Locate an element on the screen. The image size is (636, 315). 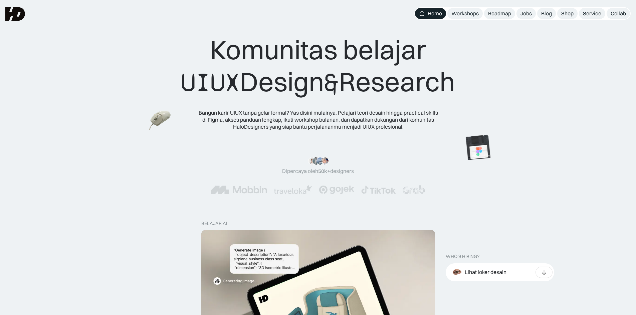
a: Workshops is located at coordinates (465, 13).